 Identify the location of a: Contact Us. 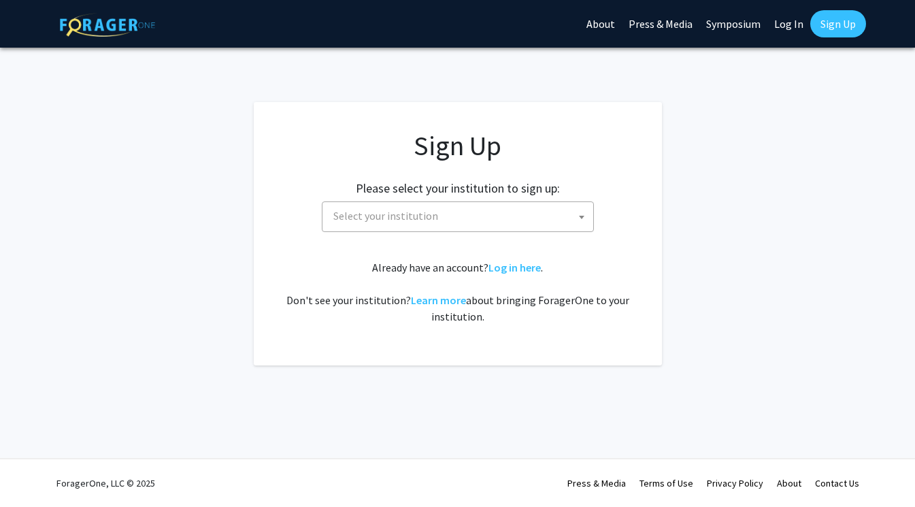
(837, 483).